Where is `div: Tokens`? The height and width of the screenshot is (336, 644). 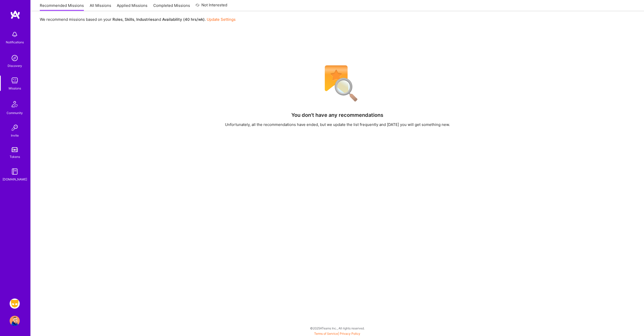
div: Tokens is located at coordinates (15, 156).